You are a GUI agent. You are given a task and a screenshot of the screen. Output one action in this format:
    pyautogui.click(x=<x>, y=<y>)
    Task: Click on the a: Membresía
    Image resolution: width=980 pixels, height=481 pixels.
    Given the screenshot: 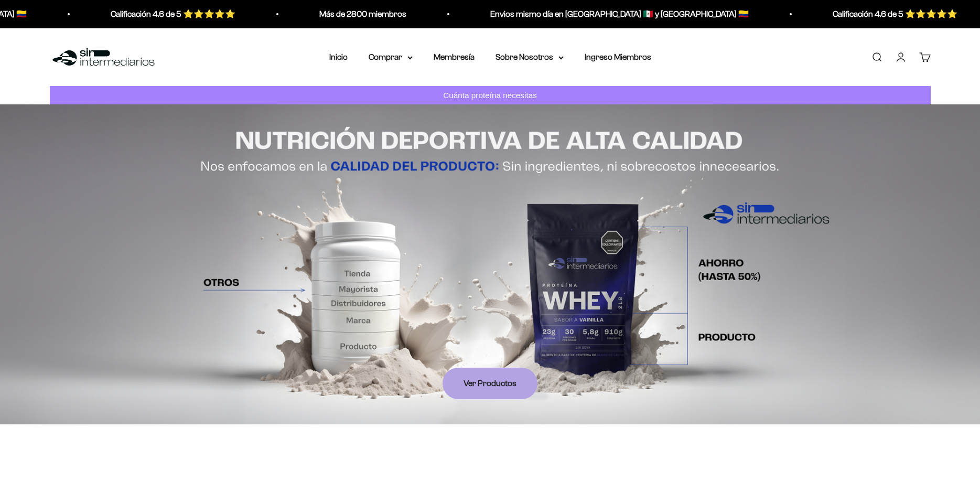 What is the action you would take?
    pyautogui.click(x=454, y=57)
    